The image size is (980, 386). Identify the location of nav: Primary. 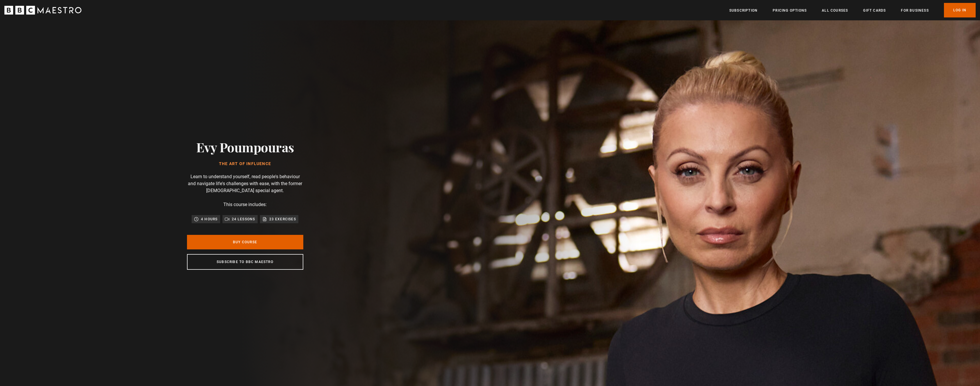
(852, 10).